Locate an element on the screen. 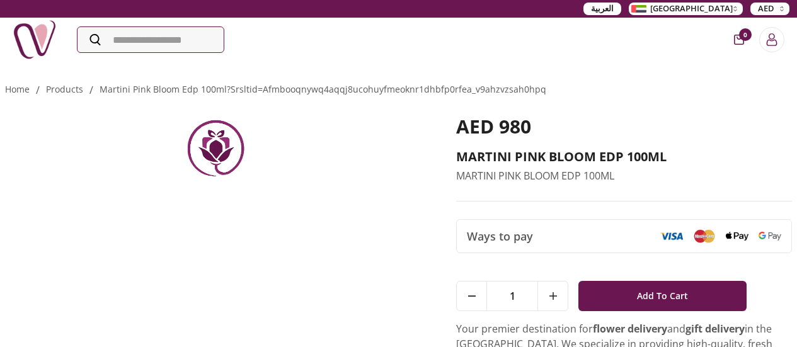 This screenshot has height=347, width=797. img: Arabic_dztd3n.png is located at coordinates (639, 9).